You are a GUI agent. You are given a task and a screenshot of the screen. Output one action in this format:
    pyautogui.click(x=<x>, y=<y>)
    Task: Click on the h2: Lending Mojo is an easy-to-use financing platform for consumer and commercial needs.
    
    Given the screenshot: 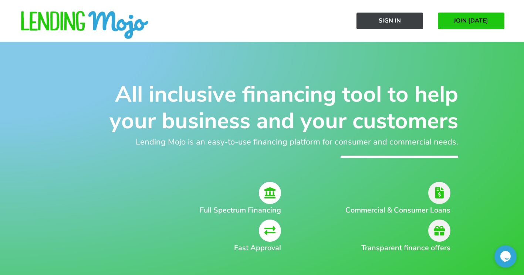 What is the action you would take?
    pyautogui.click(x=262, y=142)
    